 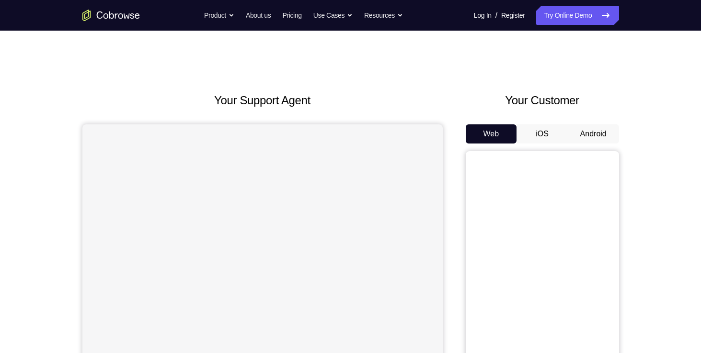 I want to click on a: Try Online Demo, so click(x=577, y=15).